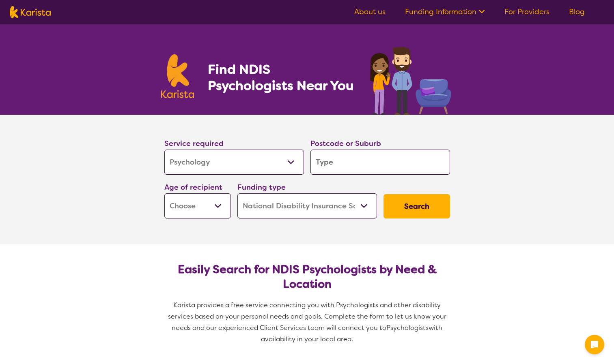 Image resolution: width=614 pixels, height=364 pixels. I want to click on span: Karista provides a free service connecting you with Psychologists and other disability services b..., so click(308, 316).